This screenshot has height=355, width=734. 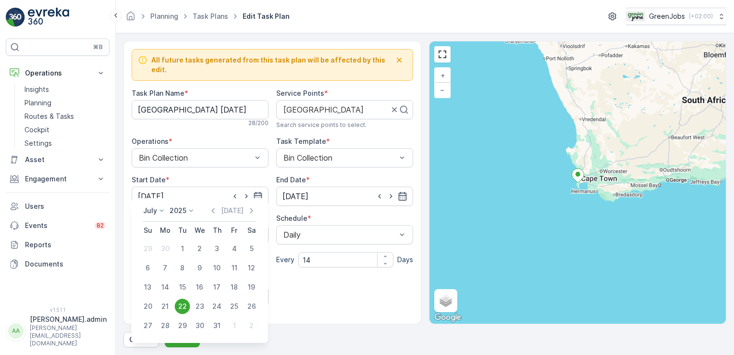 I want to click on p: Routes & Tasks, so click(x=49, y=116).